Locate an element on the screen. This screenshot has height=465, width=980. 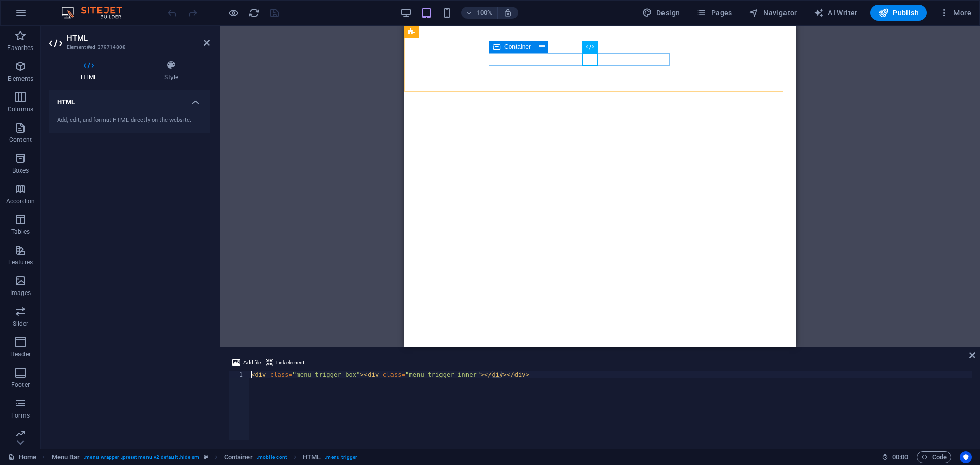
button: Link element is located at coordinates (284, 363).